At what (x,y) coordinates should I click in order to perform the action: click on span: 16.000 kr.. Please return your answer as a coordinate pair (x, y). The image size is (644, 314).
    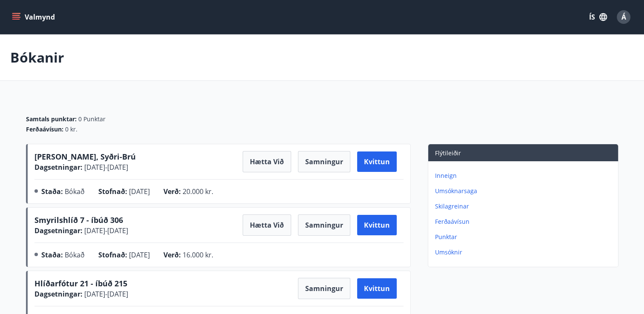
    Looking at the image, I should click on (198, 255).